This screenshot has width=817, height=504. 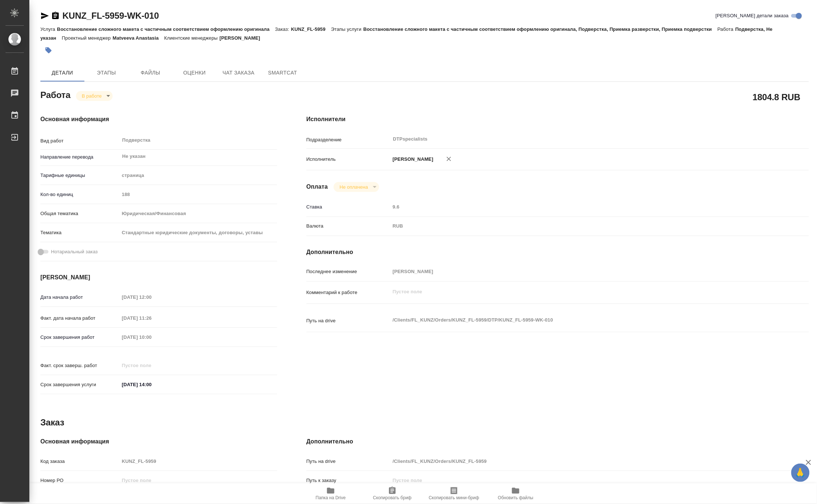 I want to click on span: SmartCat, so click(x=283, y=73).